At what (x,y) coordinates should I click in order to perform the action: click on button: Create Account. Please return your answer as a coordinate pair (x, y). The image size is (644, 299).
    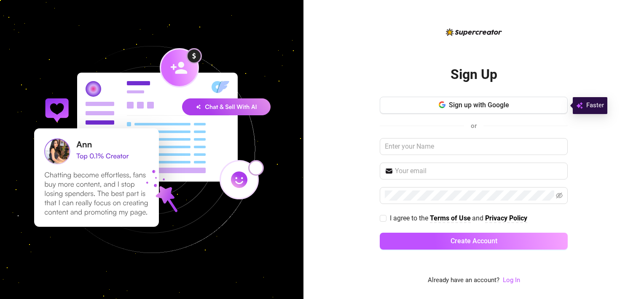
    Looking at the image, I should click on (474, 241).